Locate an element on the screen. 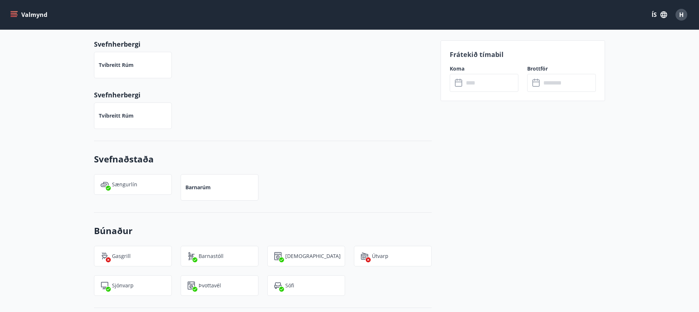 The image size is (699, 312). p: Gasgrill is located at coordinates (121, 256).